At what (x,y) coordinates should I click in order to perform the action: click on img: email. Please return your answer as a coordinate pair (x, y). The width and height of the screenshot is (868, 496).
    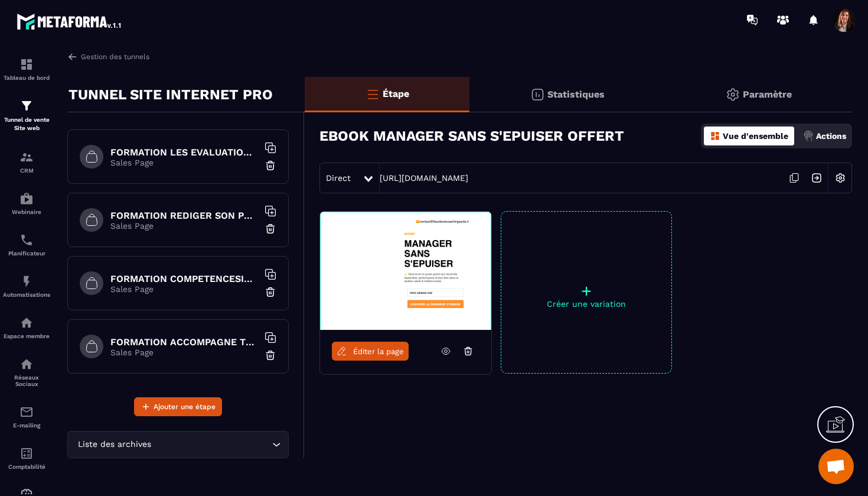
    Looking at the image, I should click on (27, 412).